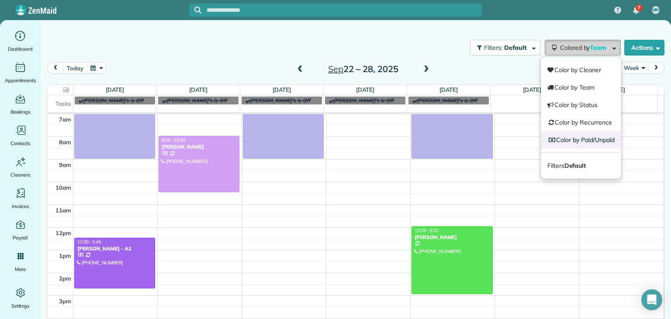 This screenshot has height=319, width=671. What do you see at coordinates (20, 167) in the screenshot?
I see `a: Cleaners` at bounding box center [20, 167].